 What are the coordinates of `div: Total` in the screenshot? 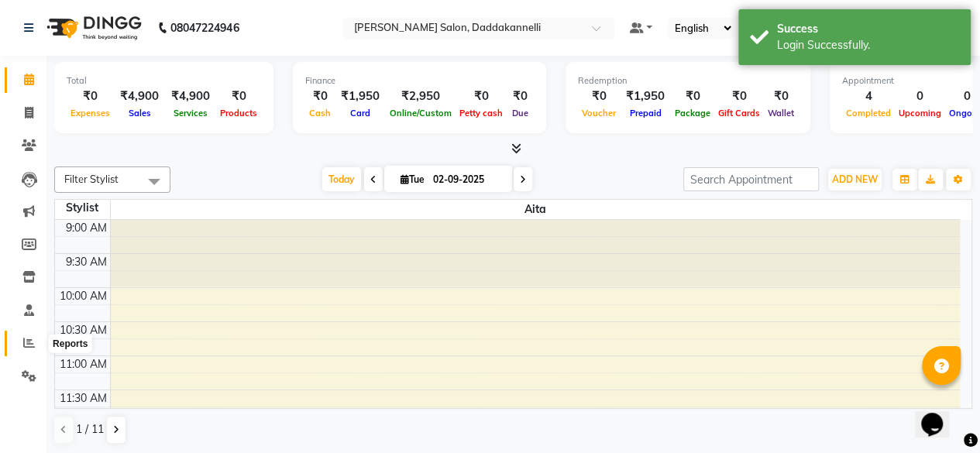 It's located at (164, 80).